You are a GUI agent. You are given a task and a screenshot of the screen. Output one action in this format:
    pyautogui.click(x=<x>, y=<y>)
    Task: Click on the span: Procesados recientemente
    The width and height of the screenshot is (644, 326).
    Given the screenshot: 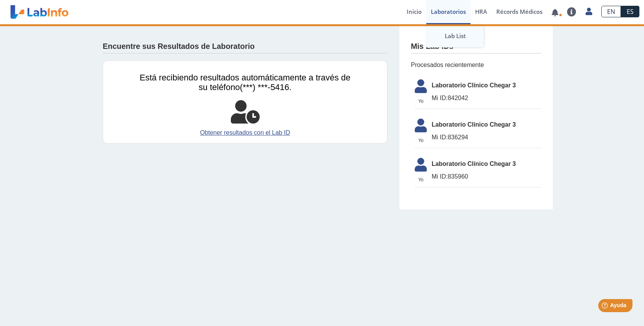 What is the action you would take?
    pyautogui.click(x=476, y=65)
    